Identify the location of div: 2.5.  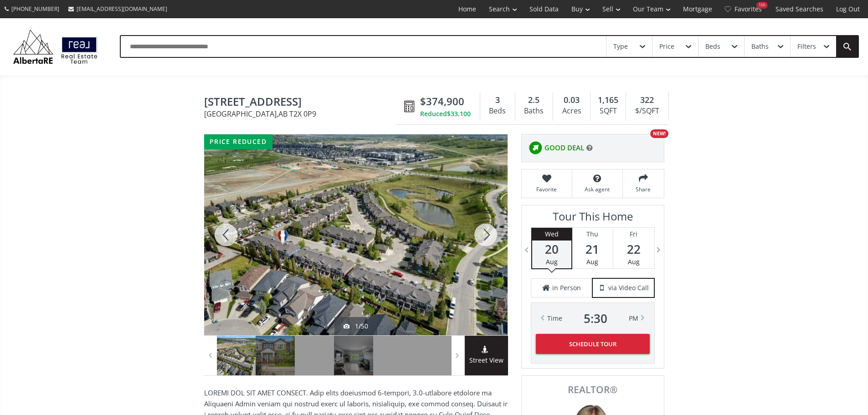
(534, 100).